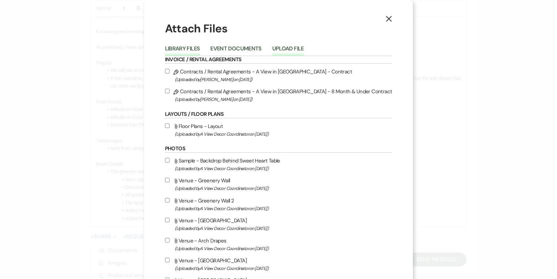 This screenshot has width=557, height=279. What do you see at coordinates (182, 51) in the screenshot?
I see `button: Library Files` at bounding box center [182, 51].